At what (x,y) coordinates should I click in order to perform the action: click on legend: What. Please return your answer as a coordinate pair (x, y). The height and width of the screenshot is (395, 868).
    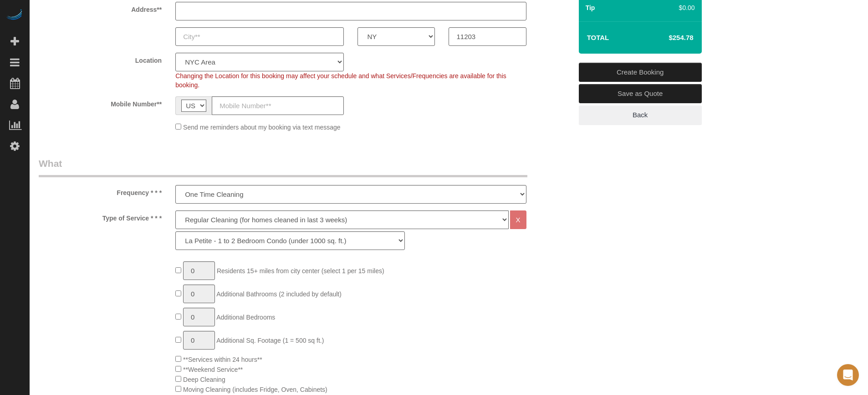
    Looking at the image, I should click on (283, 167).